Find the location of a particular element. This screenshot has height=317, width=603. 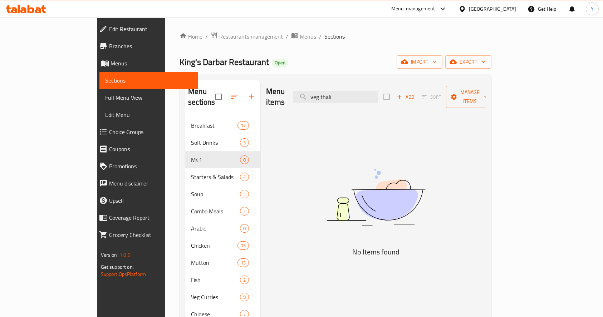

span: Fish is located at coordinates (215, 280).